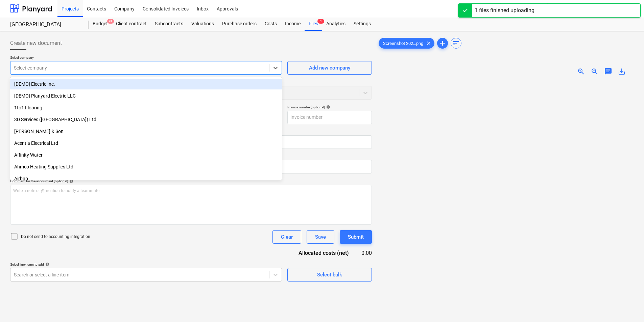 Image resolution: width=644 pixels, height=322 pixels. What do you see at coordinates (100, 24) in the screenshot?
I see `a: Budget9+` at bounding box center [100, 24].